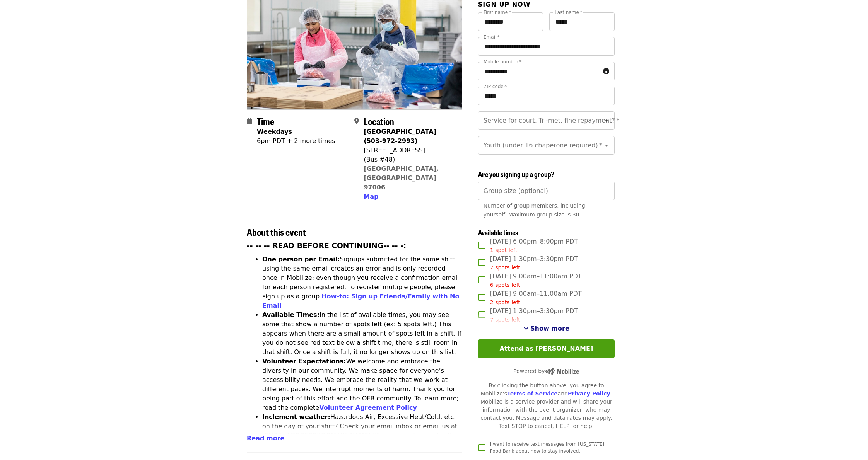  I want to click on strong: Volunteer Expectations:, so click(304, 361).